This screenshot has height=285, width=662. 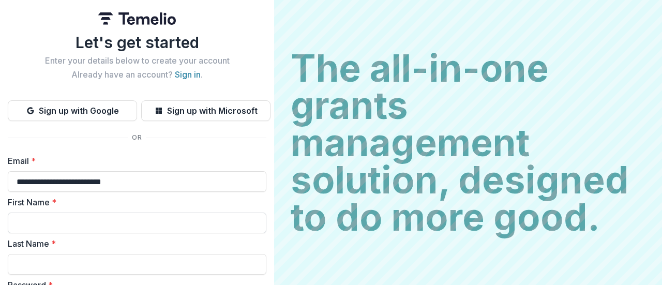 I want to click on button: Sign up with Google, so click(x=72, y=111).